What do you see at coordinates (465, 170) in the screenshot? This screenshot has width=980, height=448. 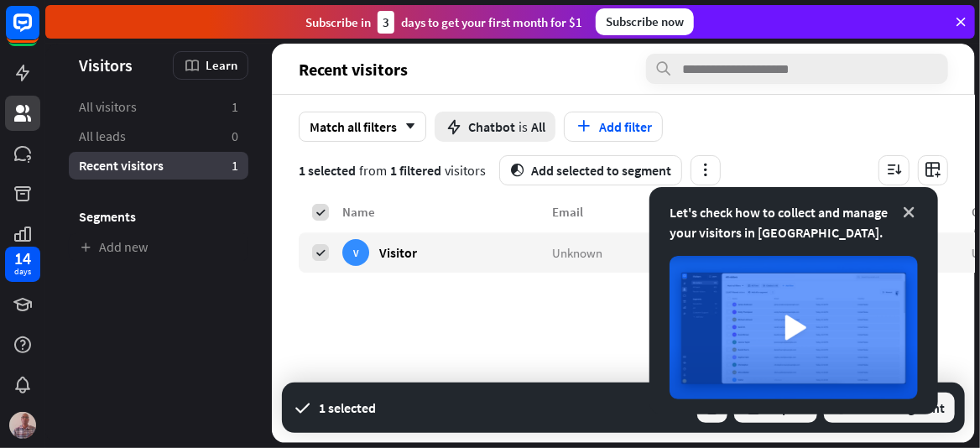 I see `span: visitors` at bounding box center [465, 170].